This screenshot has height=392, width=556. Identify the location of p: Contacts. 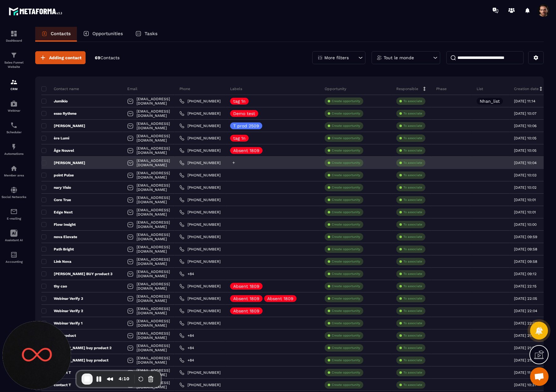
(61, 34).